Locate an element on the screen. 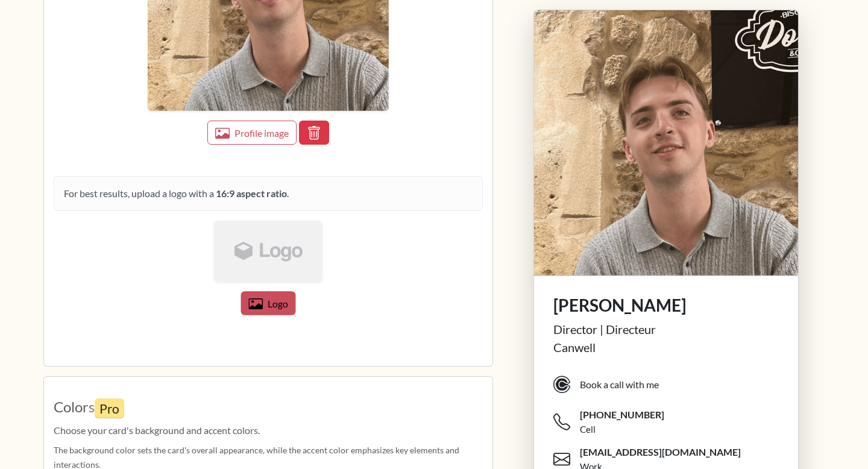  div: Canwell is located at coordinates (666, 348).